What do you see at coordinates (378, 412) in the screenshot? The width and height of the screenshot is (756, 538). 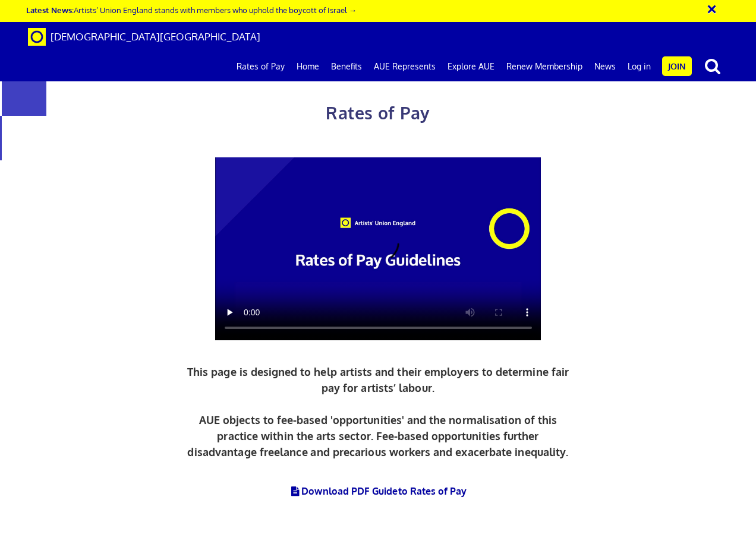 I see `p: This page is designed to help artists and their employers to determine fair pay for artists’ labo...` at bounding box center [378, 412].